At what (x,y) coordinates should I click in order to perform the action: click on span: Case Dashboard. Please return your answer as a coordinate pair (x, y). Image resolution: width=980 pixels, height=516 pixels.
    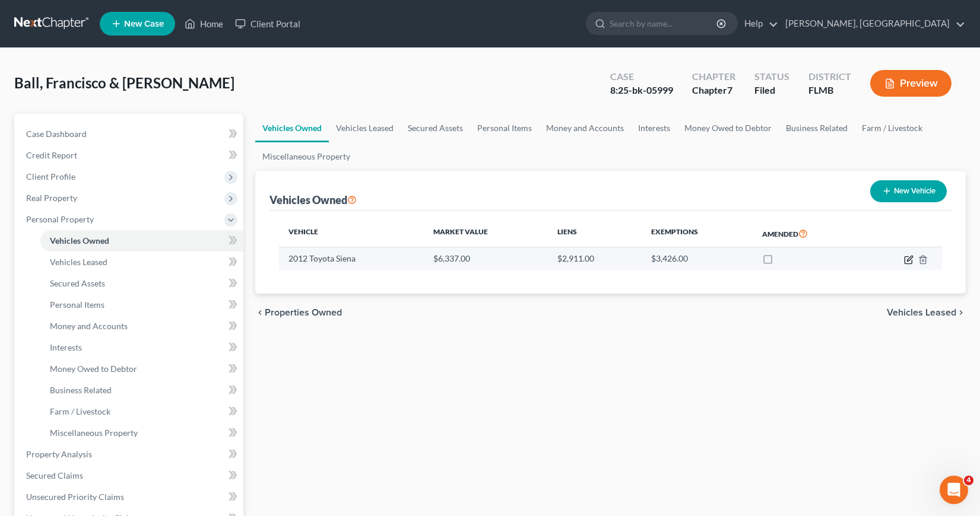
    Looking at the image, I should click on (57, 134).